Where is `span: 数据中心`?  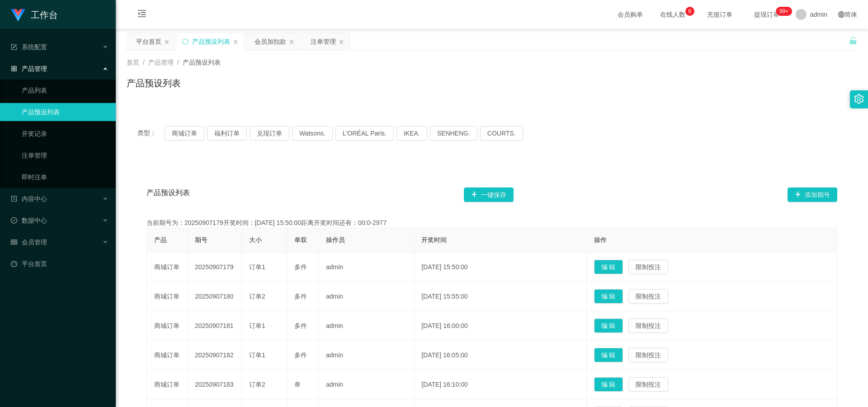 span: 数据中心 is located at coordinates (29, 221).